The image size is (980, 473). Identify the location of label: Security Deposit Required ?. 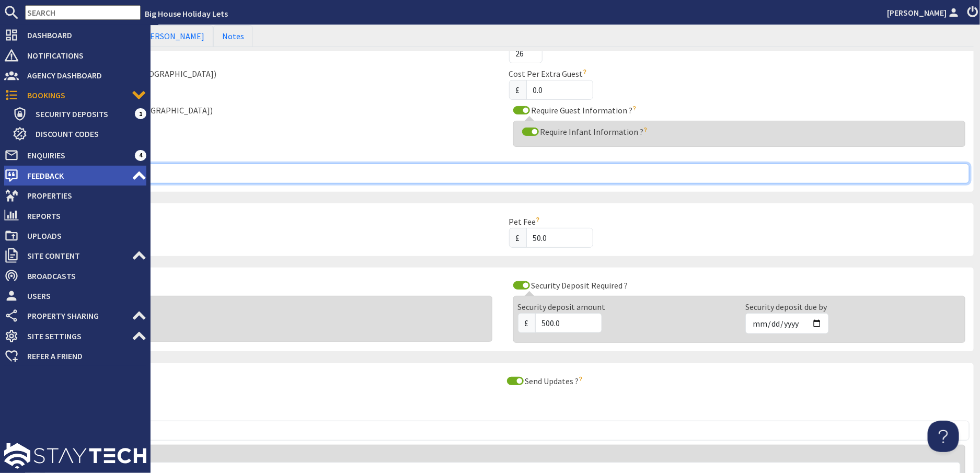
(579, 286).